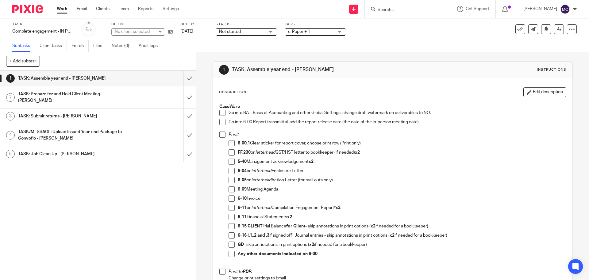 This screenshot has width=589, height=280. Describe the element at coordinates (242, 171) in the screenshot. I see `strong: 6-04` at that location.